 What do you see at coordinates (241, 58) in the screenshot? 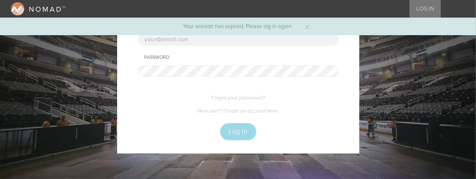
I see `div: Password` at bounding box center [241, 58].